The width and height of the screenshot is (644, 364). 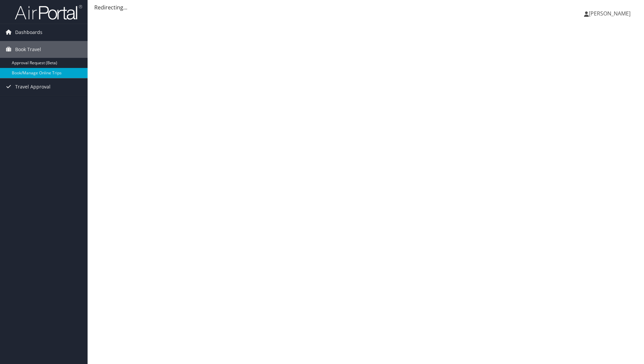 I want to click on div: Redirecting..., so click(x=366, y=8).